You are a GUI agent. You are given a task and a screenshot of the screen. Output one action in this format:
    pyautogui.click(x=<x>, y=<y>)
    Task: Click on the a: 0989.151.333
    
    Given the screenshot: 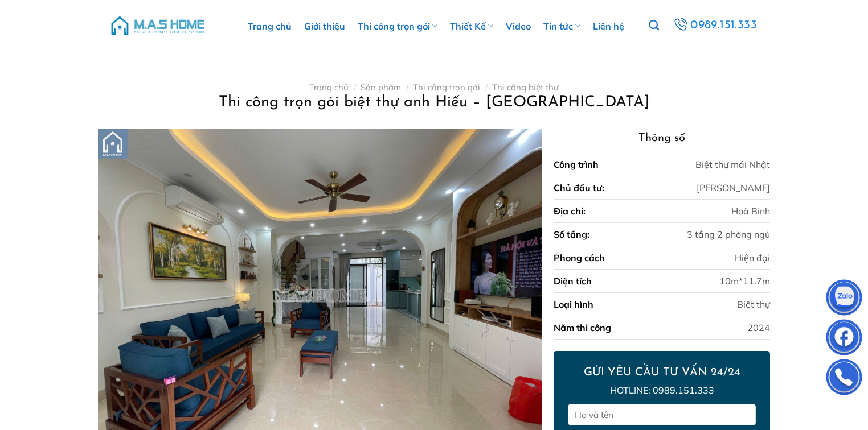 What is the action you would take?
    pyautogui.click(x=715, y=26)
    